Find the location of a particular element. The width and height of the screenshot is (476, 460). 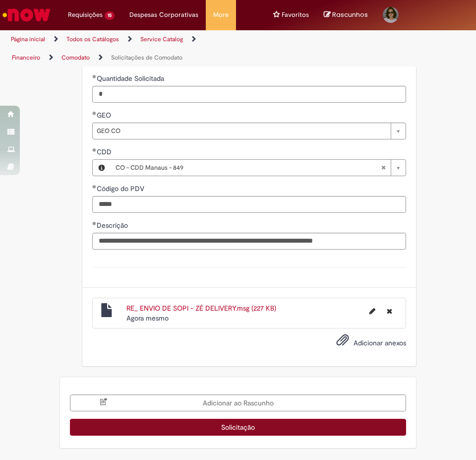

button: Adicionar anexos is located at coordinates (343, 343).